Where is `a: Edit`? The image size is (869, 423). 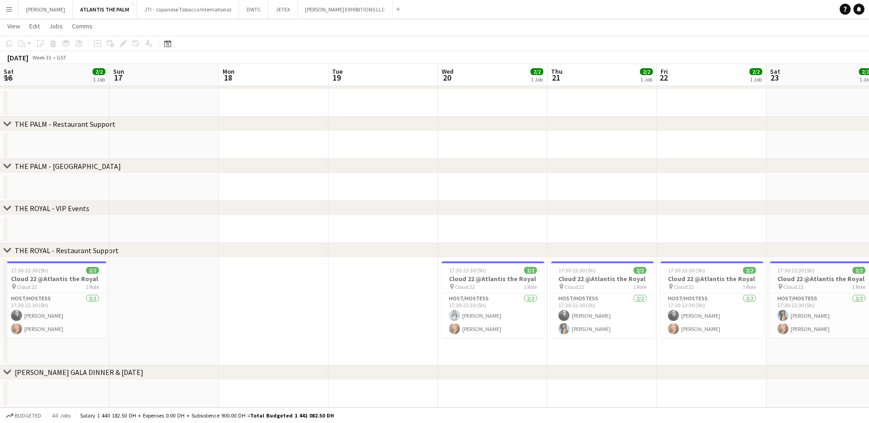 a: Edit is located at coordinates (34, 26).